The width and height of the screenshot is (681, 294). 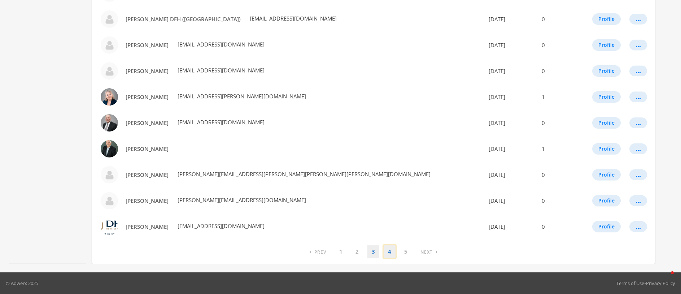 What do you see at coordinates (109, 123) in the screenshot?
I see `img: Tom Muir profile` at bounding box center [109, 123].